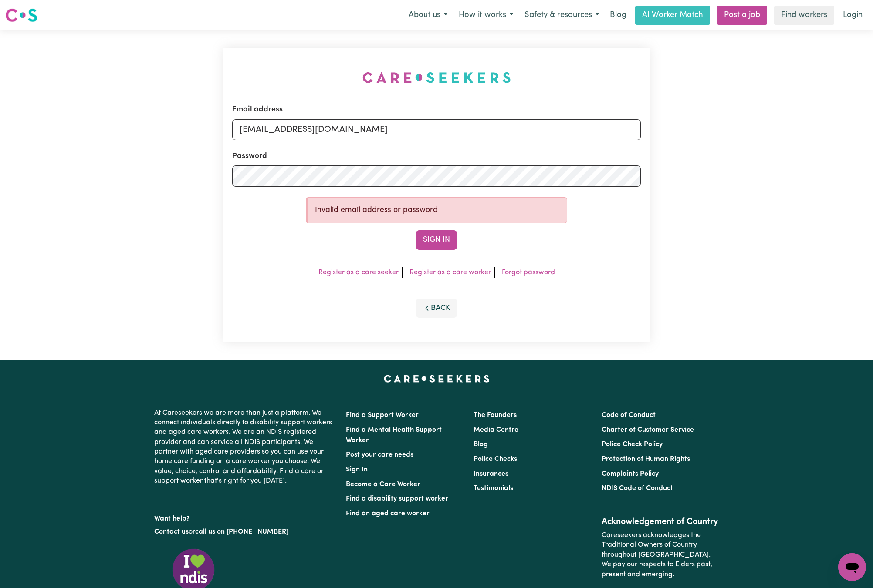 Image resolution: width=873 pixels, height=588 pixels. Describe the element at coordinates (437, 211) in the screenshot. I see `p: Invalid email address or password` at that location.